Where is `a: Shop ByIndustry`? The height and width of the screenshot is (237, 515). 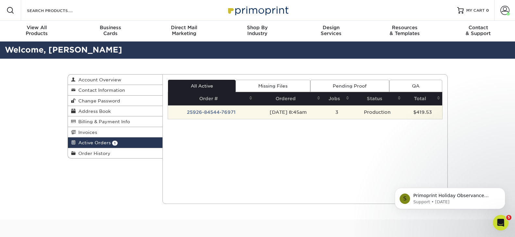 a: Shop ByIndustry is located at coordinates (257, 31).